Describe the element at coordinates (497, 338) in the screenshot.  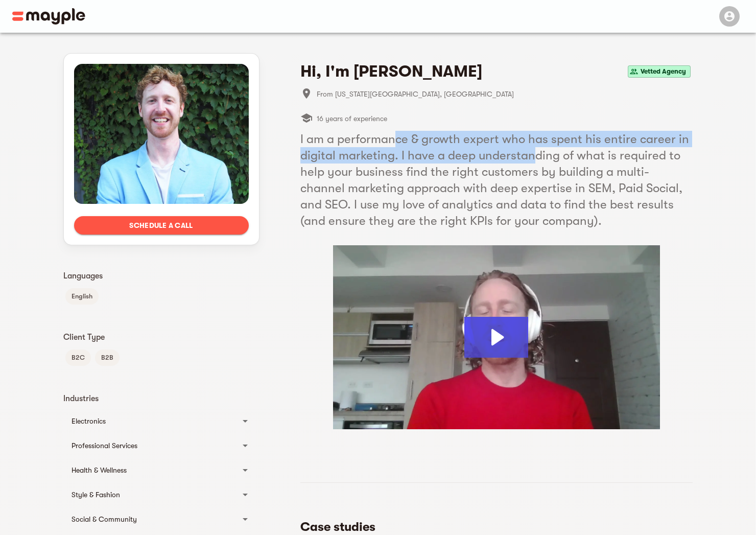
I see `img: Video Thumbnail` at that location.